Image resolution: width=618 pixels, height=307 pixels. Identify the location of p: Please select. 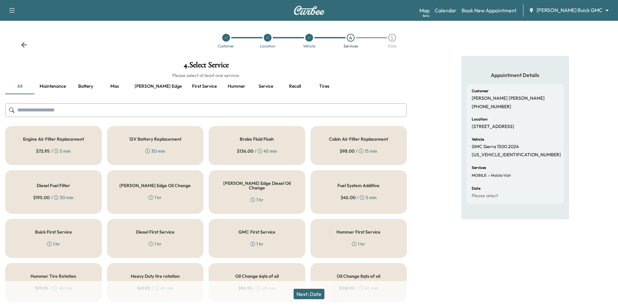
(485, 196).